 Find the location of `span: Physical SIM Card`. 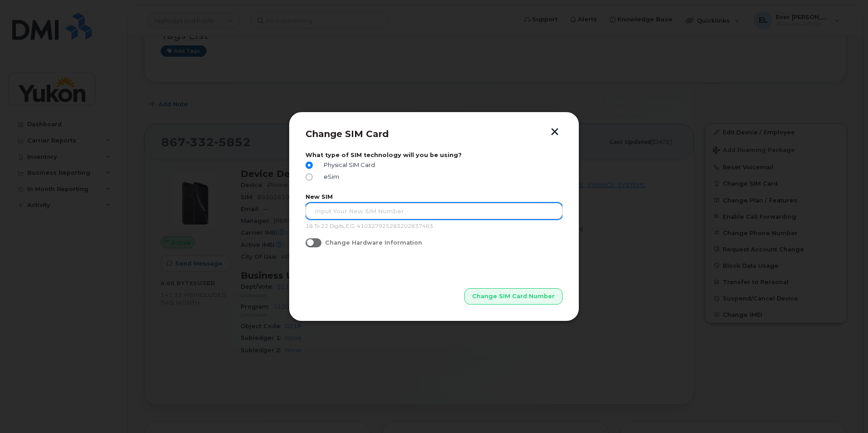

span: Physical SIM Card is located at coordinates (348, 165).